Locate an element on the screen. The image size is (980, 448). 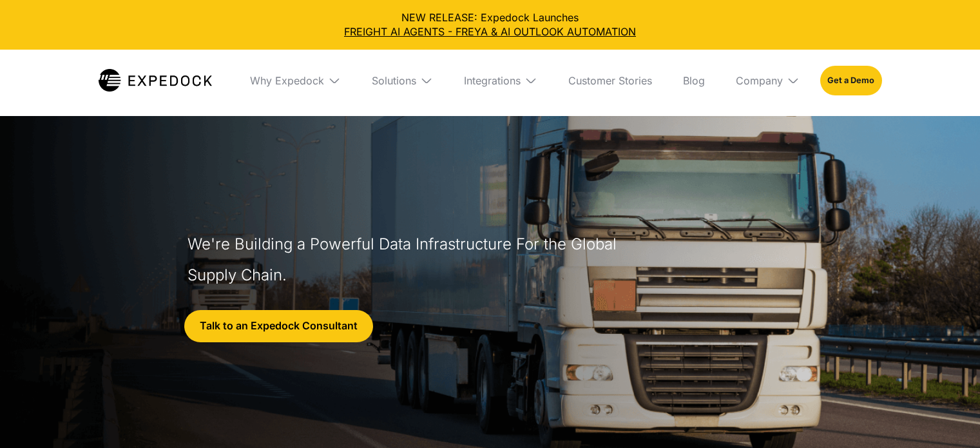
div: Chat Widget is located at coordinates (947, 417).